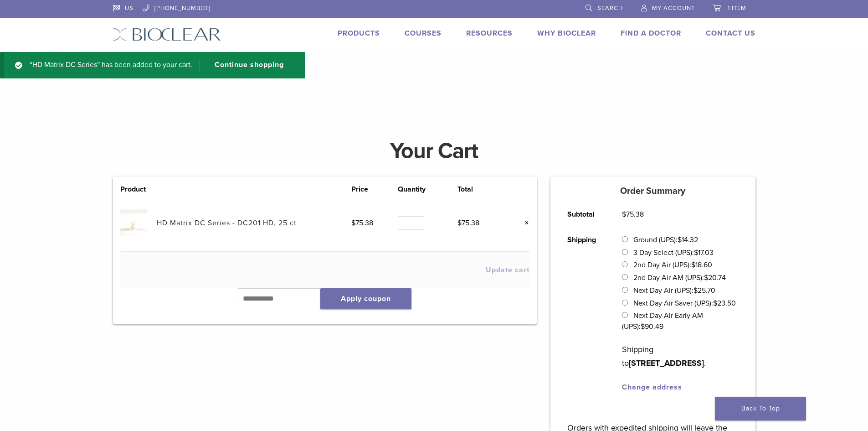  What do you see at coordinates (423, 34) in the screenshot?
I see `a: Courses` at bounding box center [423, 34].